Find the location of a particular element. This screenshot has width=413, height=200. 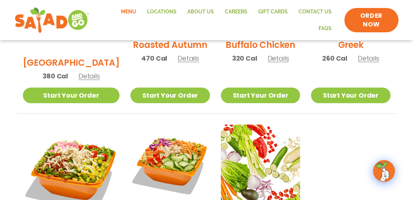

h2: Buffalo Chicken is located at coordinates (260, 45).